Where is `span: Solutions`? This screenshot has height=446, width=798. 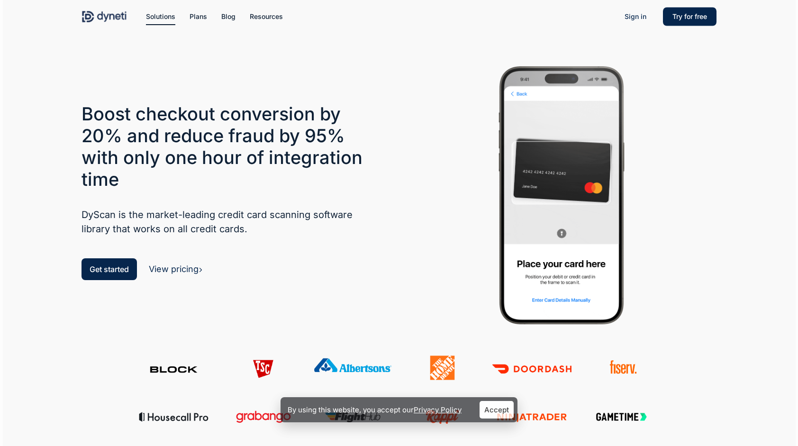 span: Solutions is located at coordinates (161, 16).